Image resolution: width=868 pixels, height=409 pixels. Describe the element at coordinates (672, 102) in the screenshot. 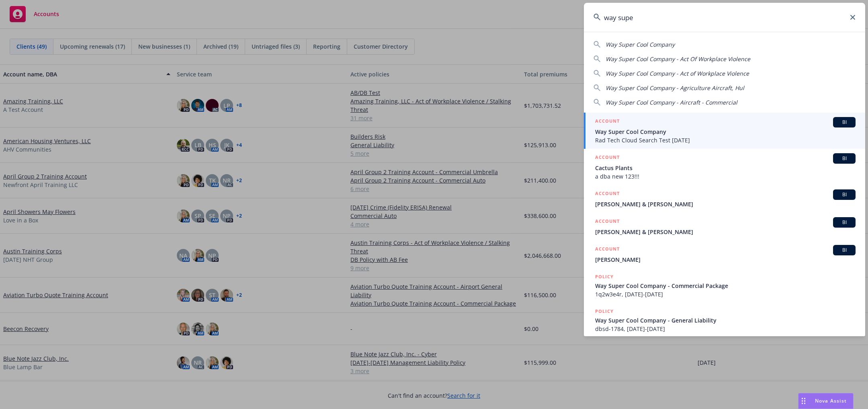

I see `span: Way Super Cool Company - Aircraft - Commercial` at that location.